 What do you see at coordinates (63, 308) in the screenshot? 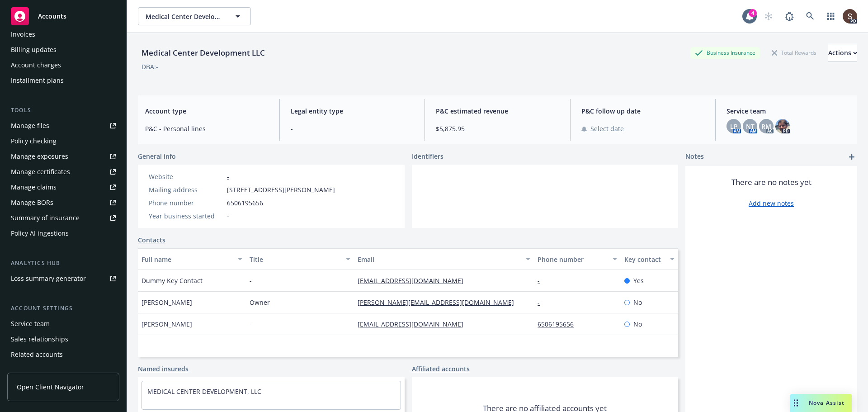
I see `div: Account settings` at bounding box center [63, 308].